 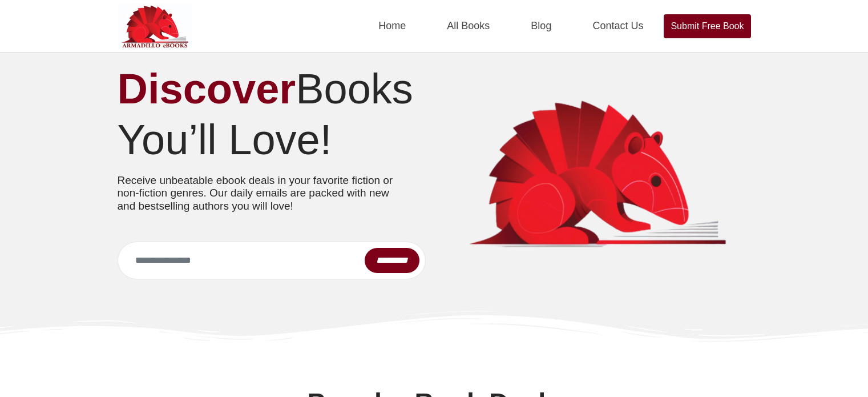 What do you see at coordinates (206, 88) in the screenshot?
I see `strong: Discover` at bounding box center [206, 88].